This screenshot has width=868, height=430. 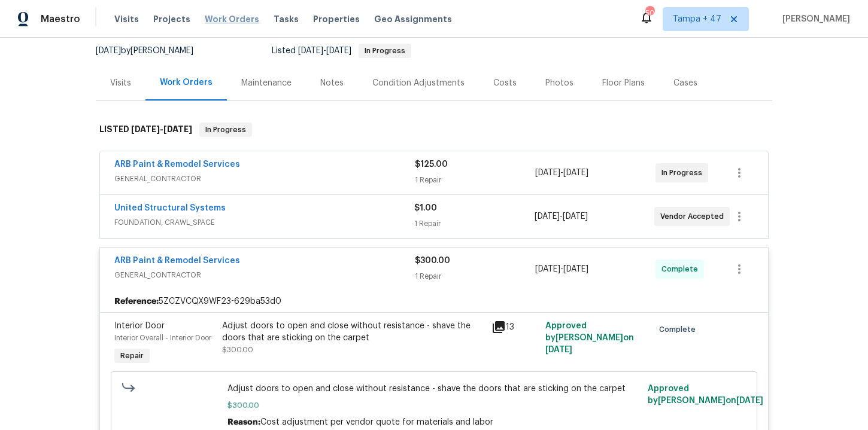 I want to click on b: Reference:, so click(x=136, y=301).